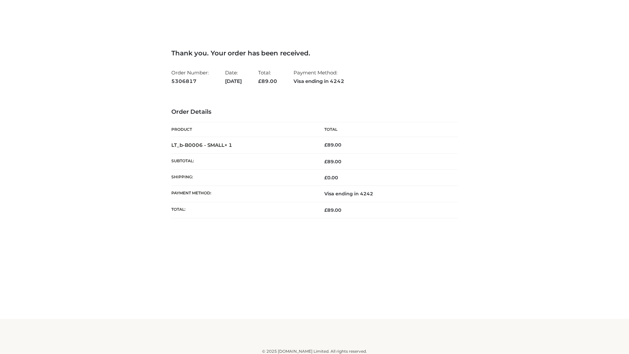  What do you see at coordinates (243, 129) in the screenshot?
I see `th: Product` at bounding box center [243, 129].